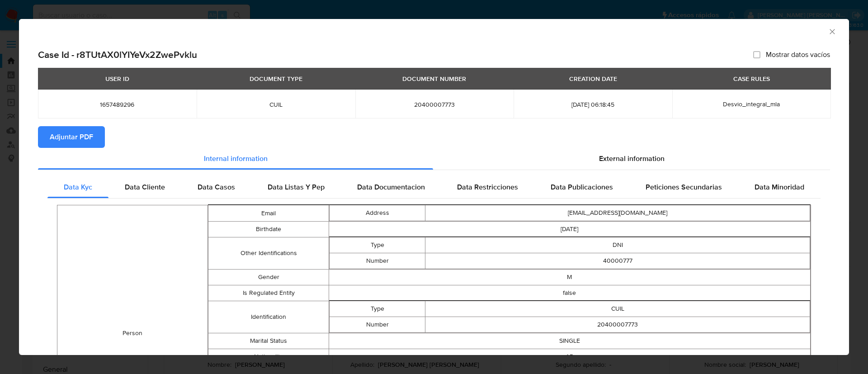 This screenshot has height=374, width=868. What do you see at coordinates (797, 55) in the screenshot?
I see `span: Mostrar datos vacíos` at bounding box center [797, 55].